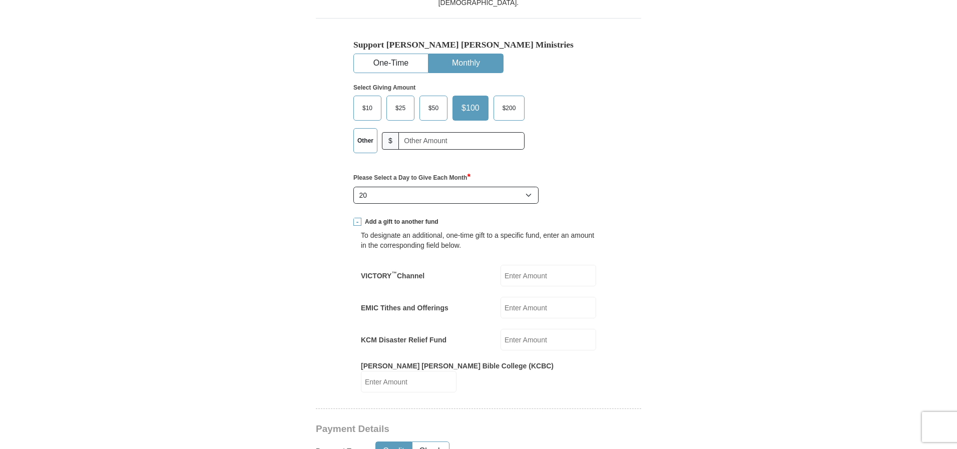 This screenshot has width=957, height=449. What do you see at coordinates (466, 63) in the screenshot?
I see `button: Monthly` at bounding box center [466, 63].